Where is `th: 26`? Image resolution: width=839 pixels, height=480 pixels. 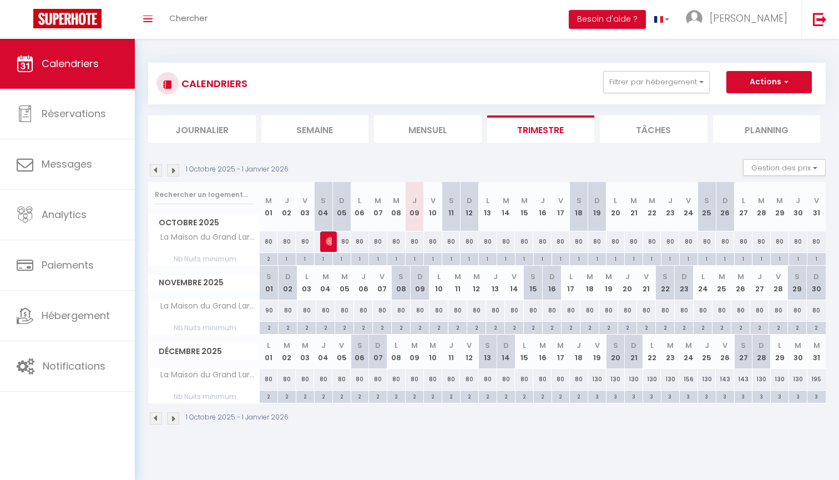 th: 26 is located at coordinates (741, 282).